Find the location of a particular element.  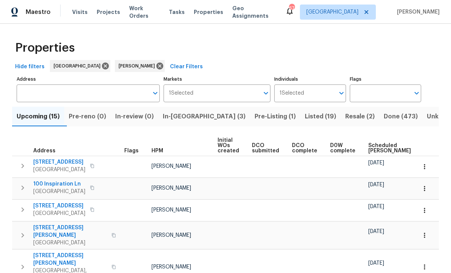

span: Geo Assignments is located at coordinates (254, 12).